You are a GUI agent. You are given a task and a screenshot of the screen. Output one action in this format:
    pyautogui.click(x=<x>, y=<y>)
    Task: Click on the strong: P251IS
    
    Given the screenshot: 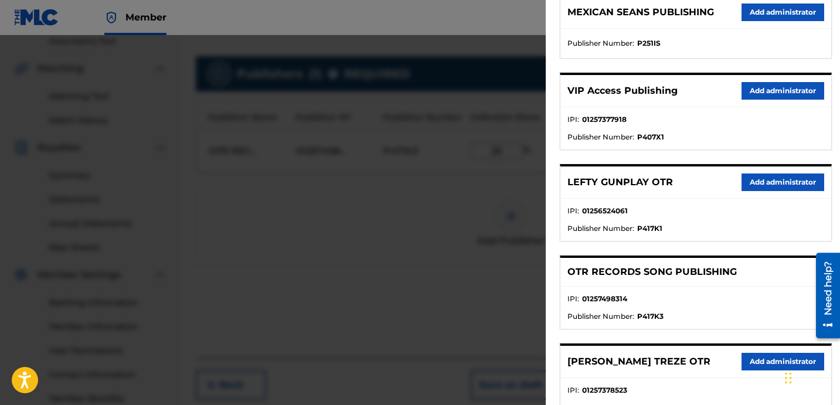 What is the action you would take?
    pyautogui.click(x=649, y=43)
    